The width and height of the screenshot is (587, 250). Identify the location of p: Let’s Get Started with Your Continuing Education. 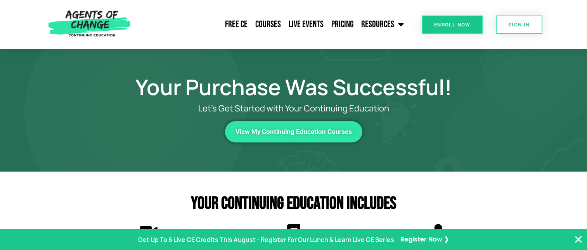
(294, 108).